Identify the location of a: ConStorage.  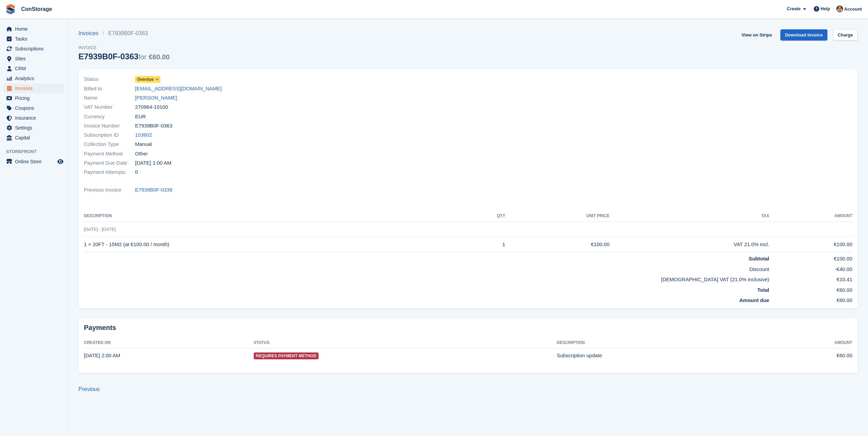
(37, 9).